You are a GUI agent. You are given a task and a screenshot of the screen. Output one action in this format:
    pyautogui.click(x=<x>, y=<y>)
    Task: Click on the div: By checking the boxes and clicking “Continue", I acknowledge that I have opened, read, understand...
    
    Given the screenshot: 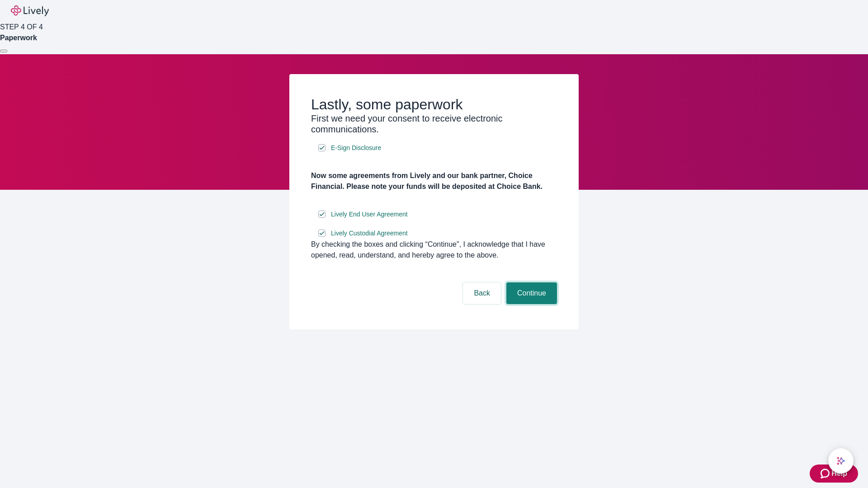 What is the action you would take?
    pyautogui.click(x=434, y=250)
    